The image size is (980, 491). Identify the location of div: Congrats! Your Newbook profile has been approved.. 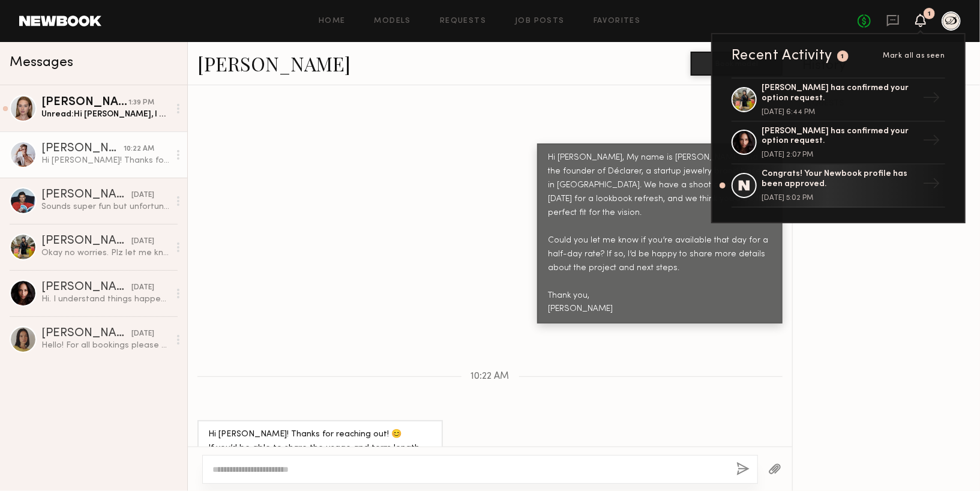
(839, 179).